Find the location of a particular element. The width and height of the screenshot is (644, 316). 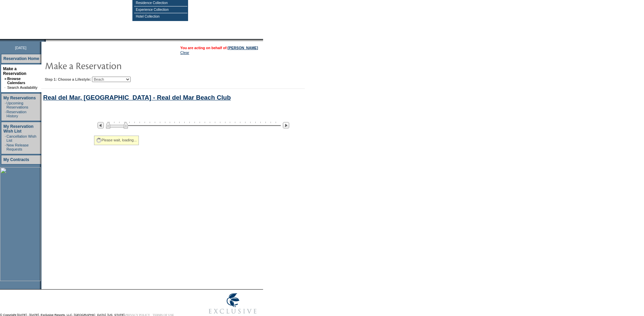

div: Please wait, loading... is located at coordinates (116, 140).